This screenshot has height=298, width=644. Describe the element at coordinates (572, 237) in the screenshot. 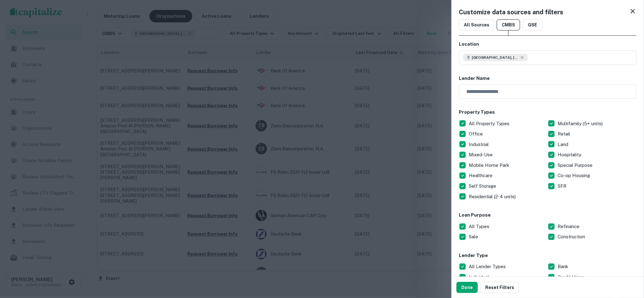

I see `p: Construction` at that location.